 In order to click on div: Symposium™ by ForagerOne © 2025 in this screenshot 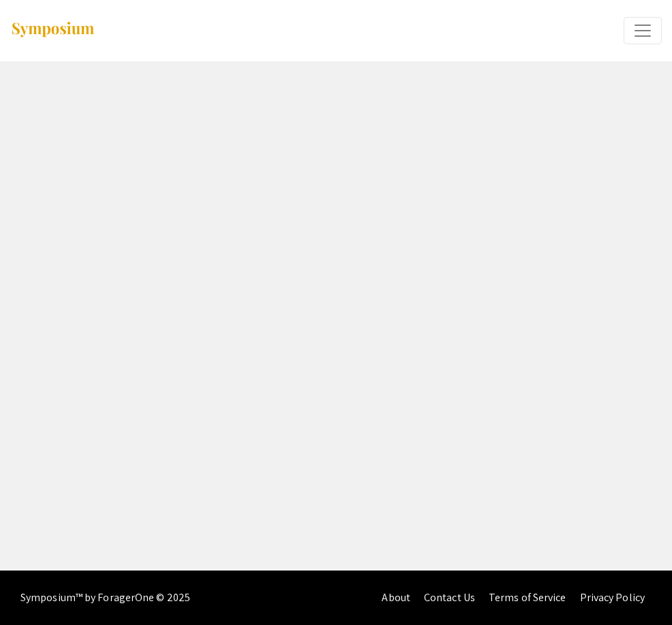, I will do `click(105, 598)`.